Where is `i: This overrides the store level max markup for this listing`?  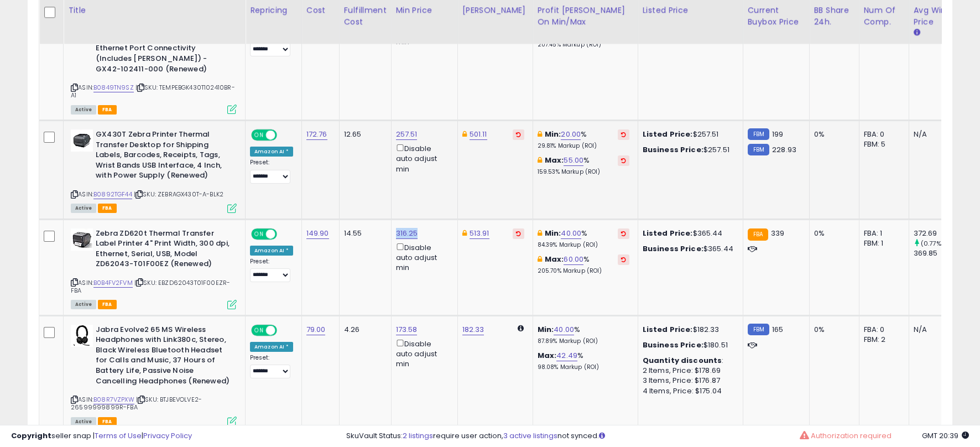 i: This overrides the store level max markup for this listing is located at coordinates (540, 259).